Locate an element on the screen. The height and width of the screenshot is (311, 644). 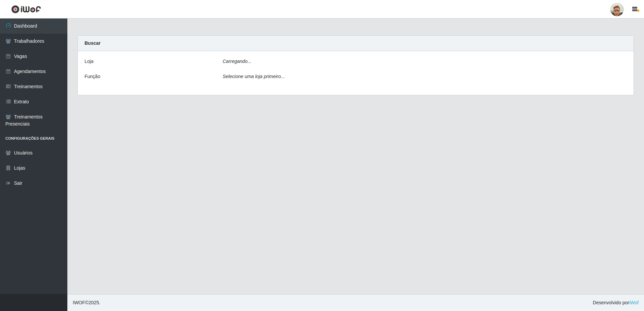
span: IWOF is located at coordinates (79, 302).